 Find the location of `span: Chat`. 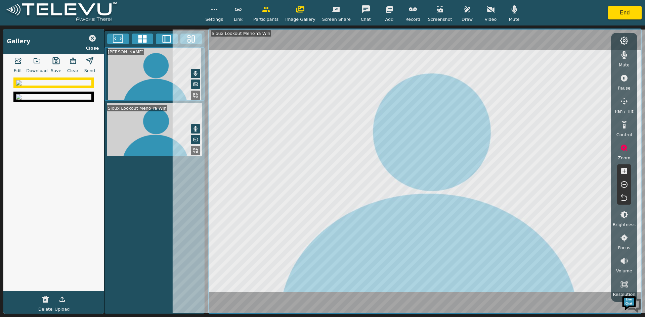

span: Chat is located at coordinates (366, 19).